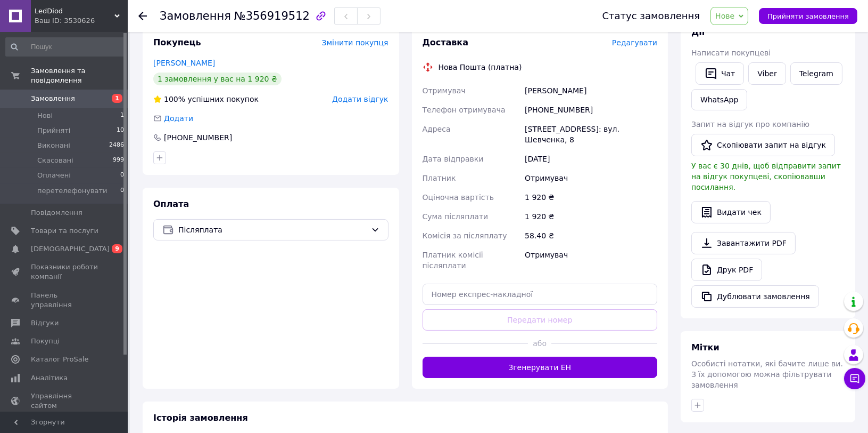  I want to click on span: Адреса, so click(436, 129).